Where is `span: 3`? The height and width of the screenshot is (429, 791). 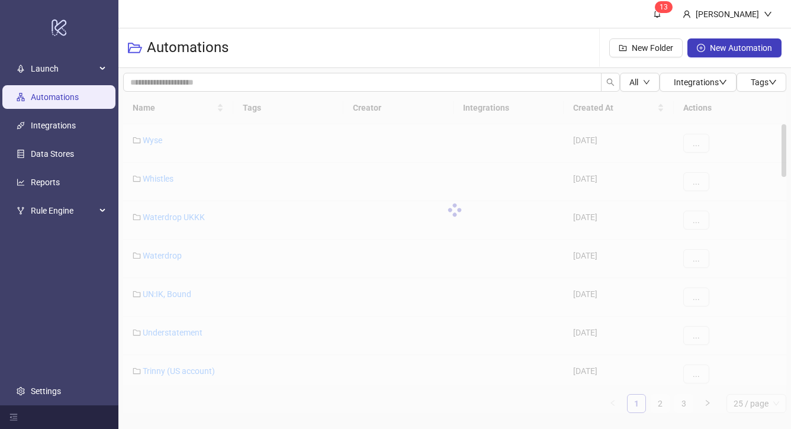 span: 3 is located at coordinates (666, 7).